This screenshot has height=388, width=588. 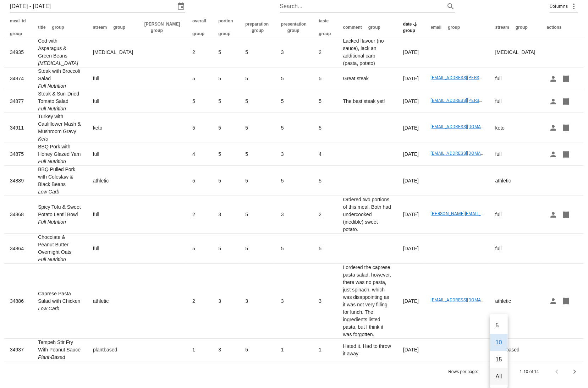 I want to click on div: 10, so click(x=499, y=342).